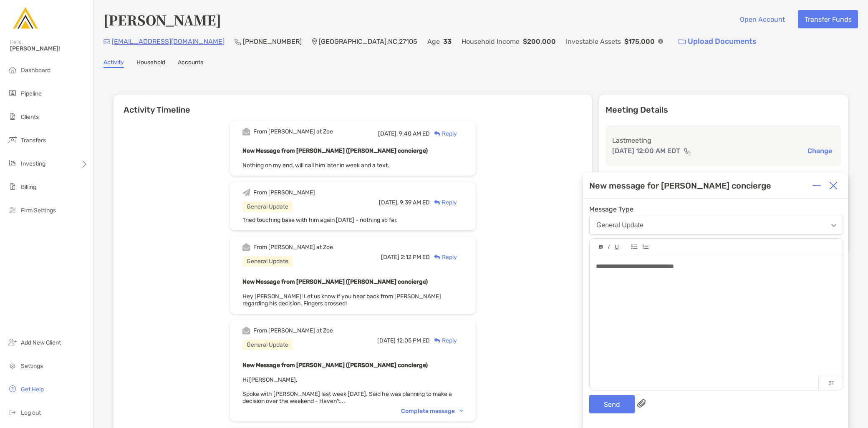  What do you see at coordinates (190, 64) in the screenshot?
I see `a: Accounts` at bounding box center [190, 64].